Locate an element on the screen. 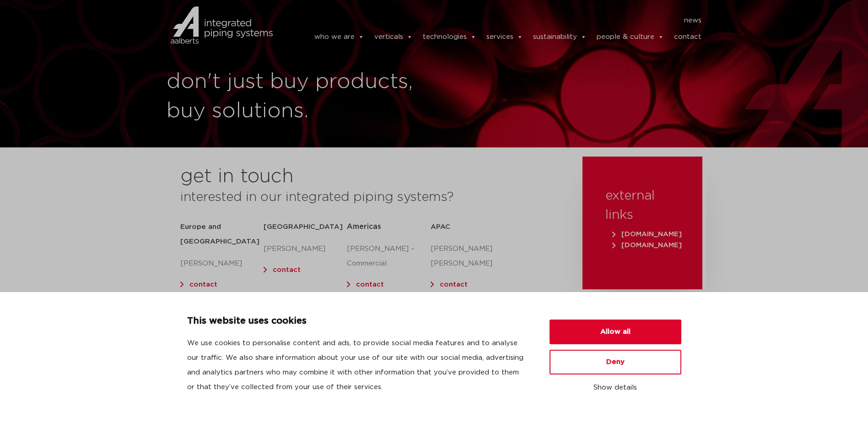 Image resolution: width=868 pixels, height=423 pixels. a: technologies is located at coordinates (450, 37).